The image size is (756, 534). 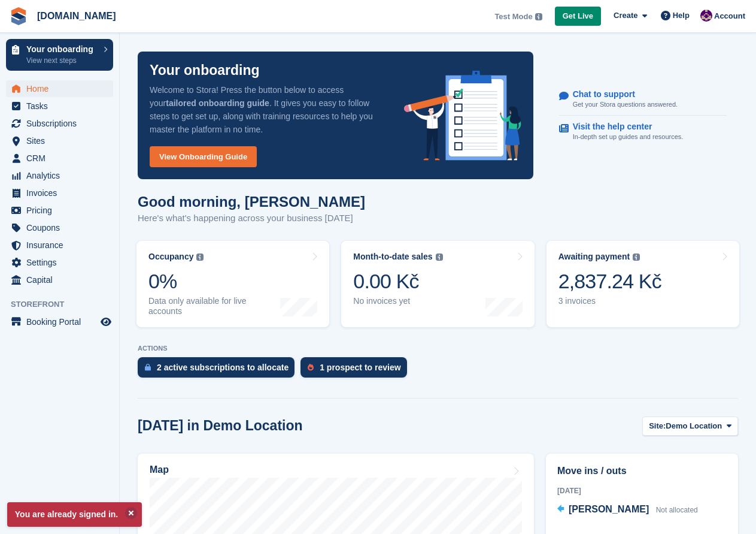 I want to click on p: Welcome to Stora! Press the button below to access your . It gives you easy to follow steps to ge..., so click(x=267, y=110).